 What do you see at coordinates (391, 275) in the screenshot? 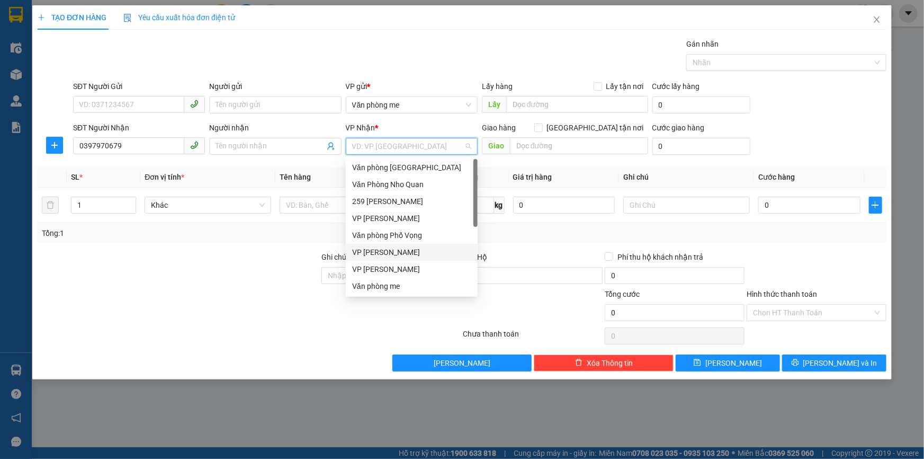
I see `input: Ghi chú đơn hàng` at bounding box center [391, 275].